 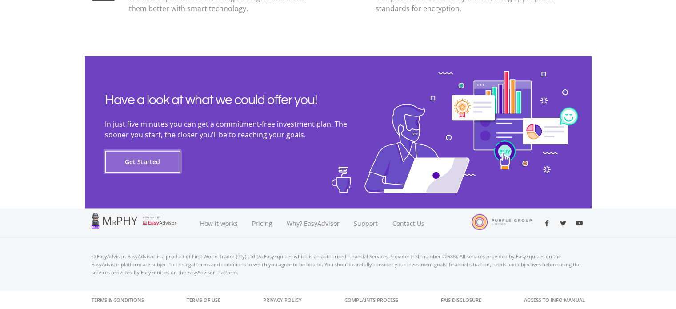 I want to click on p: © EasyAdvisor. EasyAdvisor is a product of First World Trader (Pty) Ltd t/a EasyEquities which is..., so click(x=338, y=265).